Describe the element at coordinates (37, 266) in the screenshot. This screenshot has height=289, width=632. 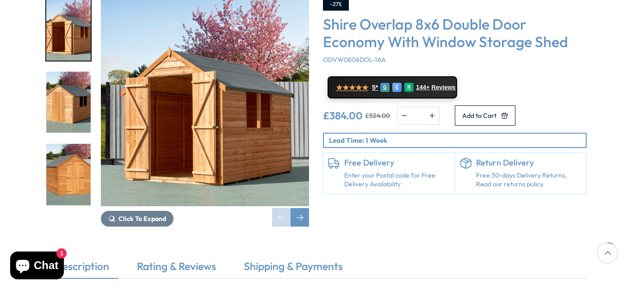
I see `inbox-online-store-chat: Shopify online store chat` at that location.